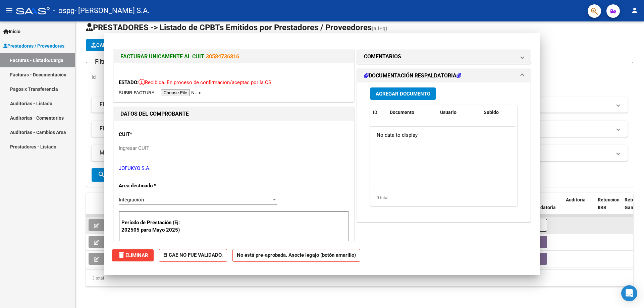  What do you see at coordinates (133, 256) in the screenshot?
I see `span: Eliminar` at bounding box center [133, 256].